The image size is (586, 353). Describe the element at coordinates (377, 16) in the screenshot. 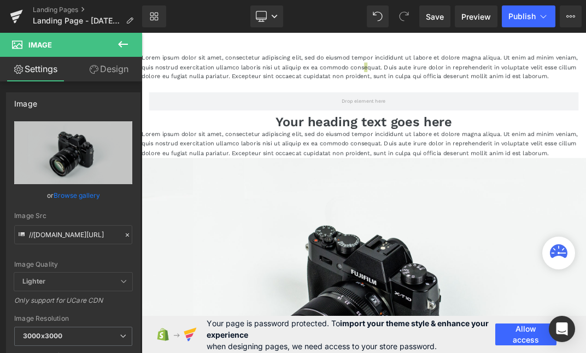

I see `button: Undo` at that location.